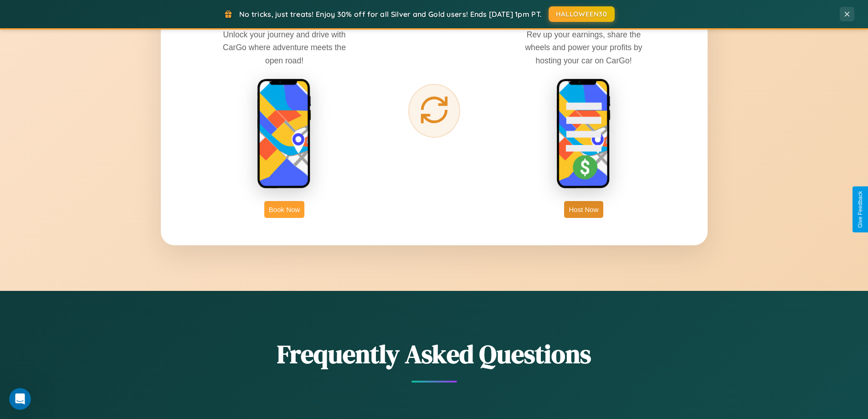 Image resolution: width=868 pixels, height=419 pixels. Describe the element at coordinates (582, 14) in the screenshot. I see `button: HALLOWEEN30` at that location.